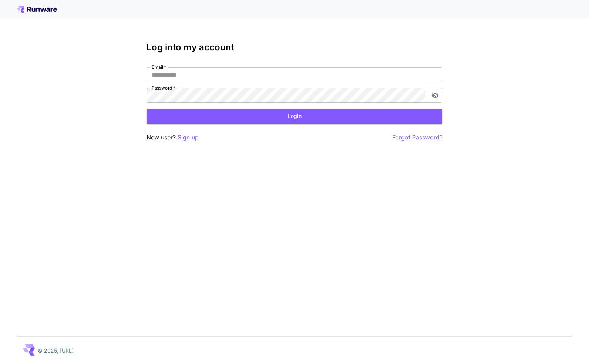  Describe the element at coordinates (159, 67) in the screenshot. I see `label: Email` at that location.